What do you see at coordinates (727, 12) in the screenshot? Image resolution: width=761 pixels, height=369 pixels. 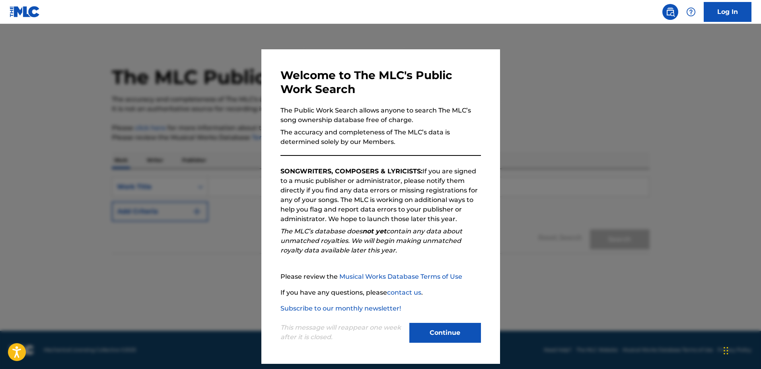 I see `a: Log In` at bounding box center [727, 12].